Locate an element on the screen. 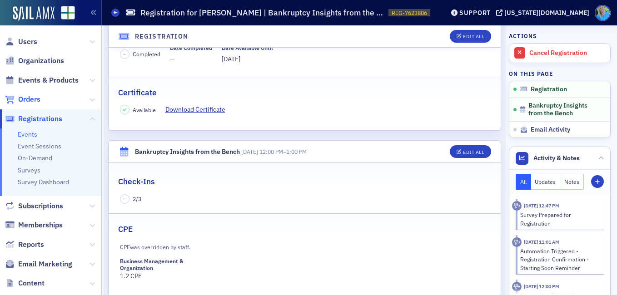 This screenshot has width=617, height=295. span: Activity & Notes is located at coordinates (556, 158).